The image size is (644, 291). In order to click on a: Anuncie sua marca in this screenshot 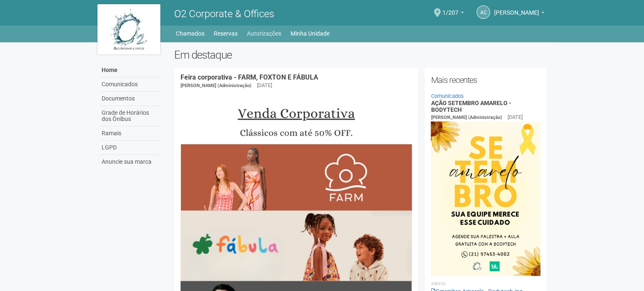, I will do `click(130, 162)`.